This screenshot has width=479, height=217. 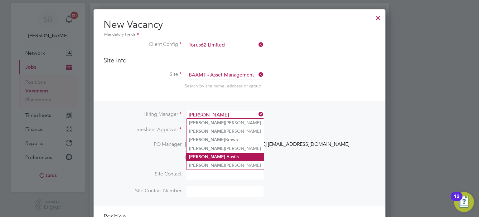 What do you see at coordinates (143, 191) in the screenshot?
I see `label: Site Contact Number` at bounding box center [143, 191].